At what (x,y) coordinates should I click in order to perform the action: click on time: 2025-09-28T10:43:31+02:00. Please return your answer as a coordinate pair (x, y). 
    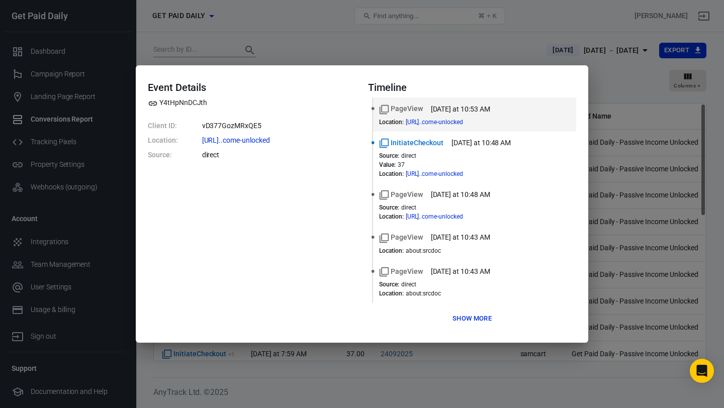
    Looking at the image, I should click on (461, 272).